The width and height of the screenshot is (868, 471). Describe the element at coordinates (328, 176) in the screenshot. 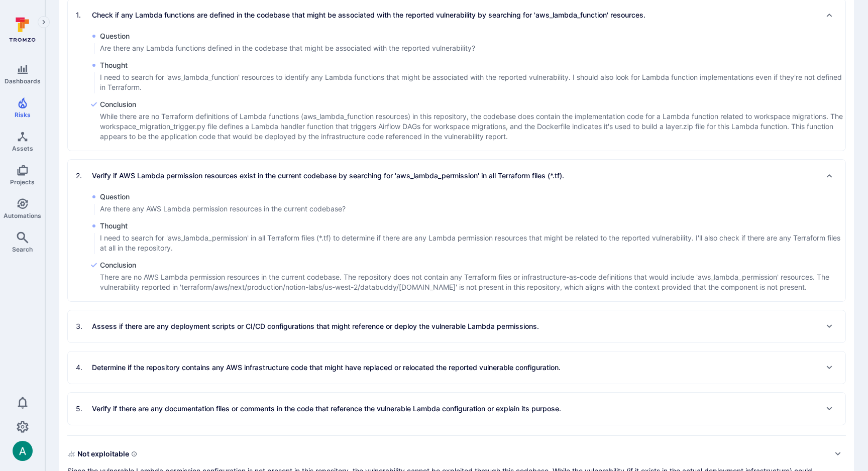

I see `p: Verify if AWS Lambda permission resources exist in the current codebase by searching for 'aws_lam...` at that location.